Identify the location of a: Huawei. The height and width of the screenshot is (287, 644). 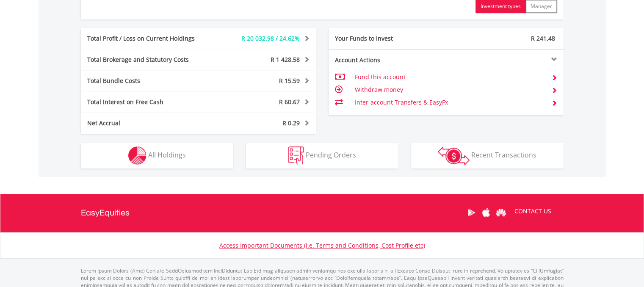
(501, 212).